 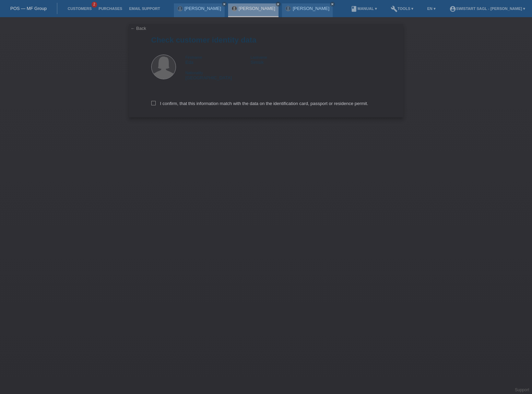 What do you see at coordinates (194, 73) in the screenshot?
I see `span: Nationality` at bounding box center [194, 73].